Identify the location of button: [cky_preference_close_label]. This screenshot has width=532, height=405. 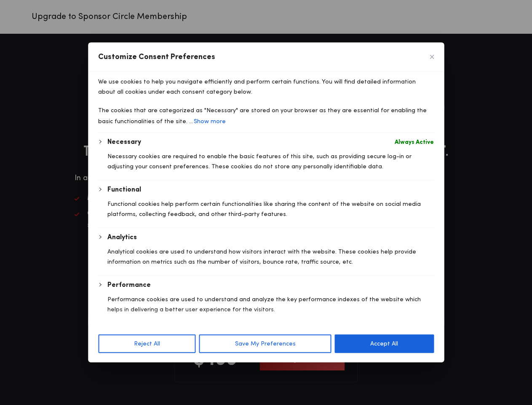
(432, 57).